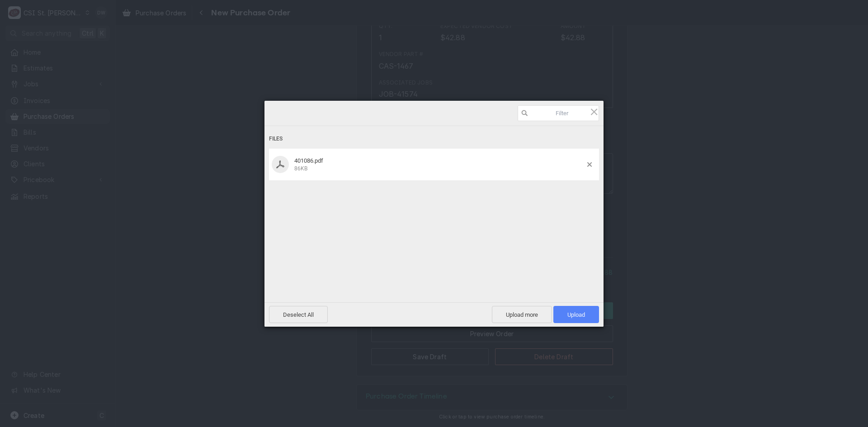  What do you see at coordinates (440, 164) in the screenshot?
I see `div: 401086.pdf` at bounding box center [440, 164].